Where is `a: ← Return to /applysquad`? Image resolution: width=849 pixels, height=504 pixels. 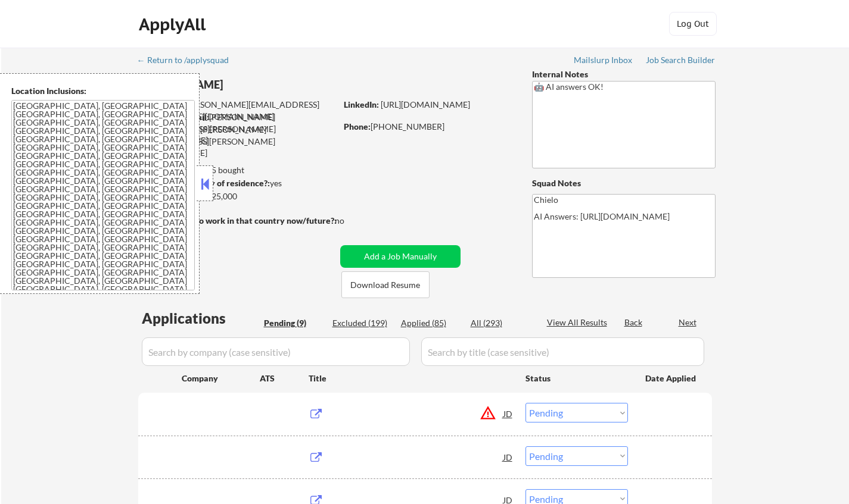
a: ← Return to /applysquad is located at coordinates (189, 61).